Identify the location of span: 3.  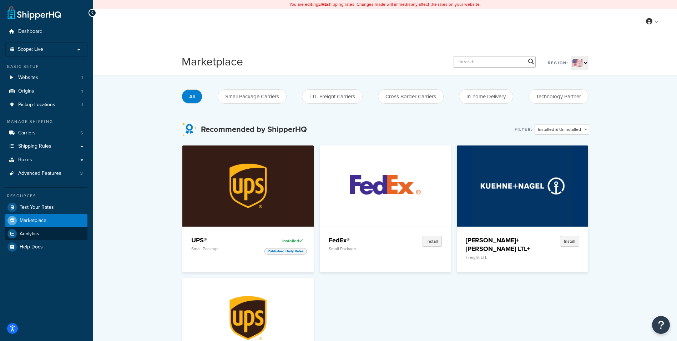
(81, 173).